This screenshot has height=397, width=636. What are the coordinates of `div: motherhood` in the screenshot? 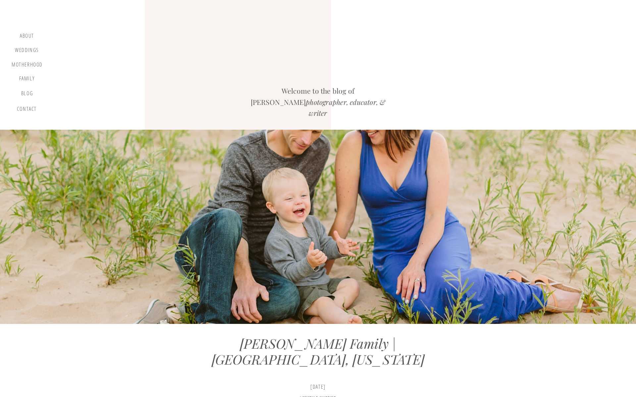 It's located at (27, 65).